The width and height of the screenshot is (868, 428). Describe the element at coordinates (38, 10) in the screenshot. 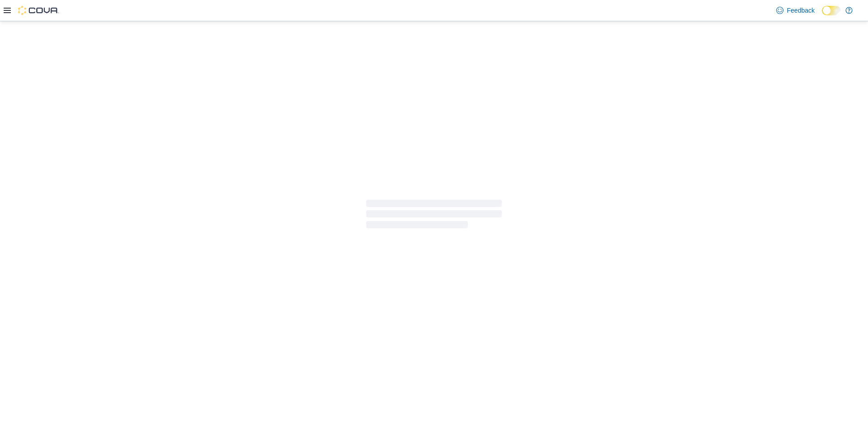

I see `img: Cova` at that location.